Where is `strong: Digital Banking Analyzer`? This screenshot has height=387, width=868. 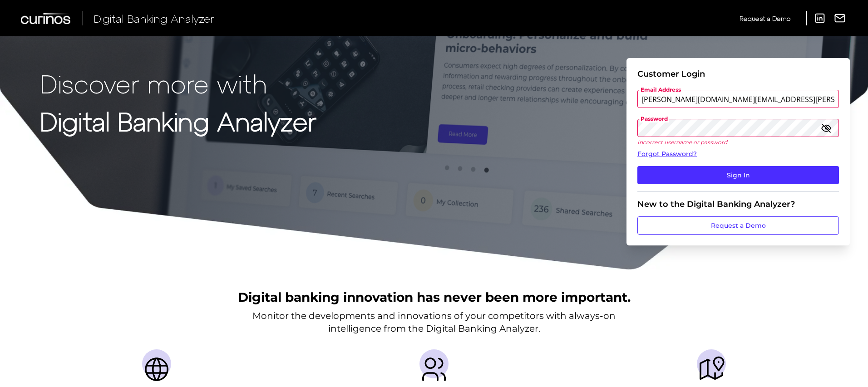
strong: Digital Banking Analyzer is located at coordinates (178, 121).